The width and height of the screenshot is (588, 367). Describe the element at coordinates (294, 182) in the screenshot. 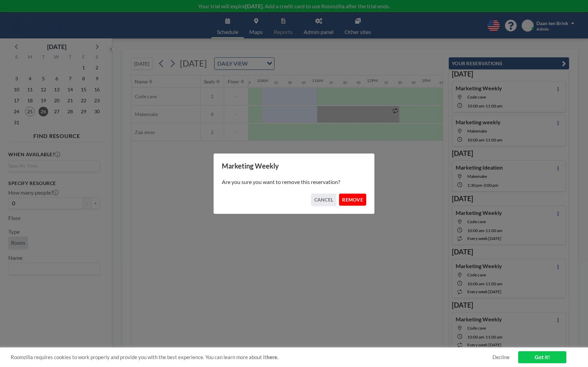

I see `p: Are you sure you want to remove this reservation?` at that location.